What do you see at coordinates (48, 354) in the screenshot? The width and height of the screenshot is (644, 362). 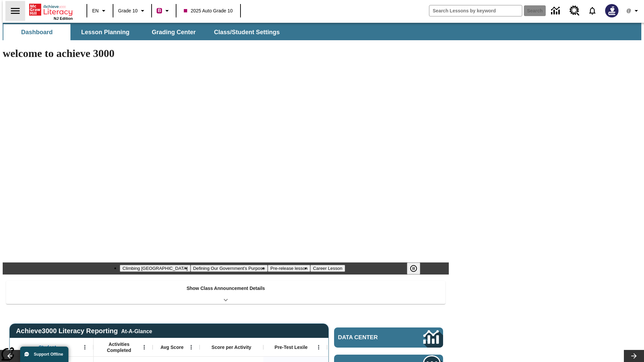 I see `span: Support Offline` at bounding box center [48, 354].